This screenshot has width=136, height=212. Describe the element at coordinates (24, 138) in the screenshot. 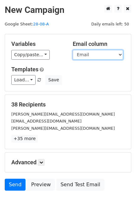

I see `a: +35 more` at that location.